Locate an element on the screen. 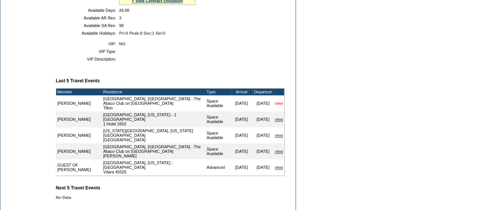 The height and width of the screenshot is (210, 483). td: Advanced is located at coordinates (218, 167).